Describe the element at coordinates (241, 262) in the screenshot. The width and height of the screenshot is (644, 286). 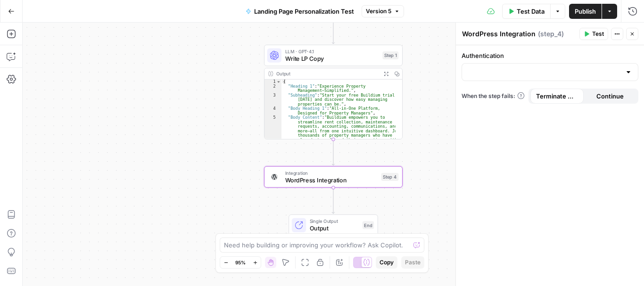
I see `span: 95%` at that location.